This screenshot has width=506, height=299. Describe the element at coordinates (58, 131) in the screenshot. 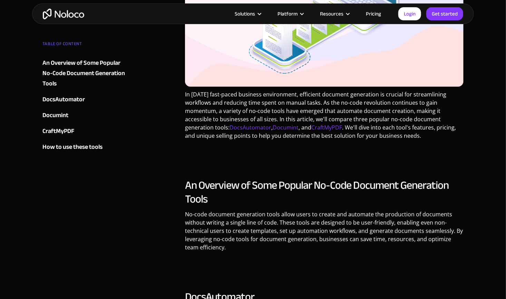

I see `div: CraftMyPDF` at that location.